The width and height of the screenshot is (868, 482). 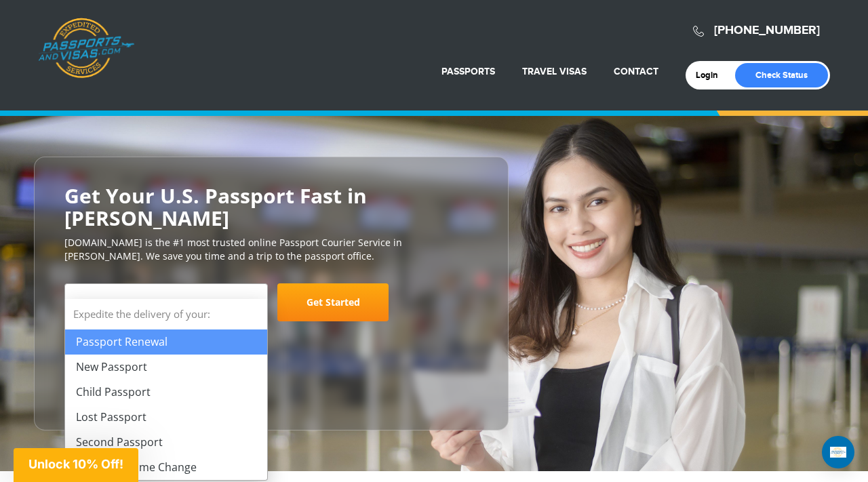 What do you see at coordinates (76, 464) in the screenshot?
I see `span: Unlock 10% Off!` at bounding box center [76, 464].